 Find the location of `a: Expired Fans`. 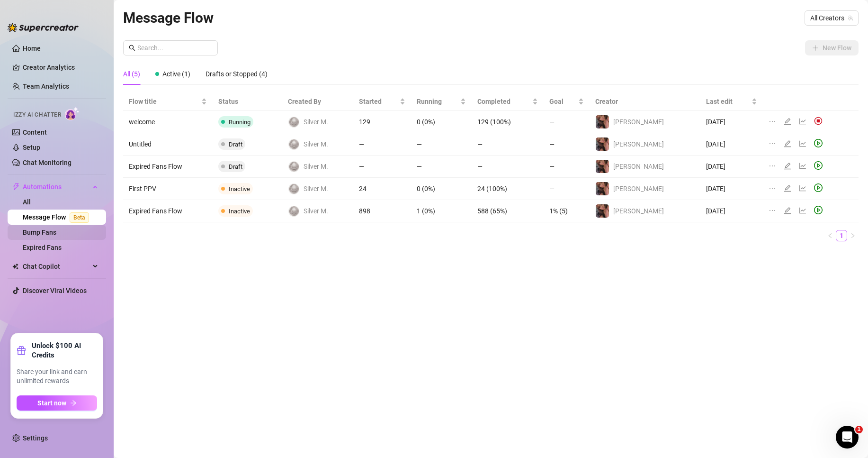

a: Expired Fans is located at coordinates (42, 247).